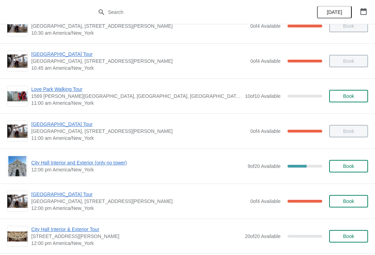 The image size is (375, 255). What do you see at coordinates (194, 12) in the screenshot?
I see `input: Search` at bounding box center [194, 12].